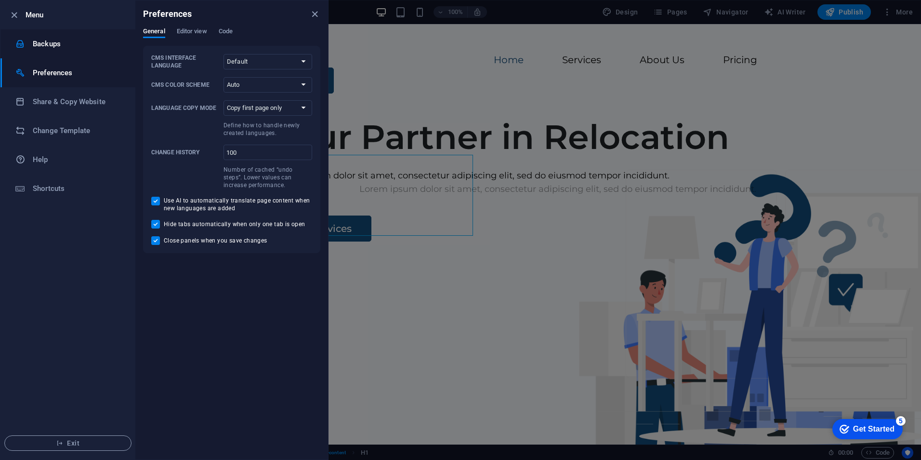  What do you see at coordinates (315, 14) in the screenshot?
I see `button: close` at bounding box center [315, 14].